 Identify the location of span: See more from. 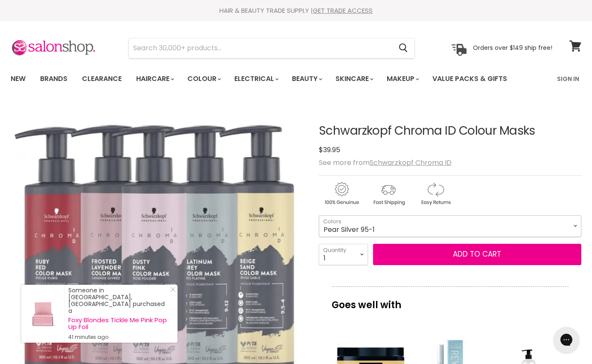
(385, 162).